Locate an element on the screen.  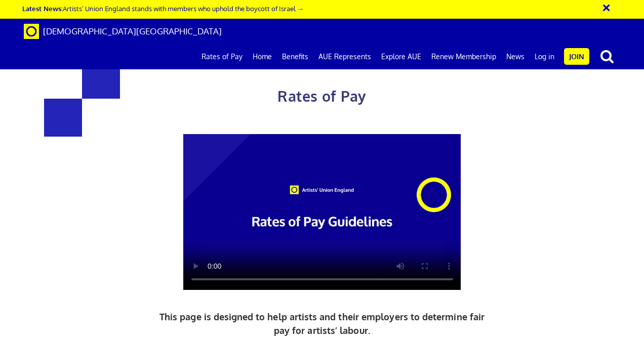
a: AUE Represents is located at coordinates (344, 56).